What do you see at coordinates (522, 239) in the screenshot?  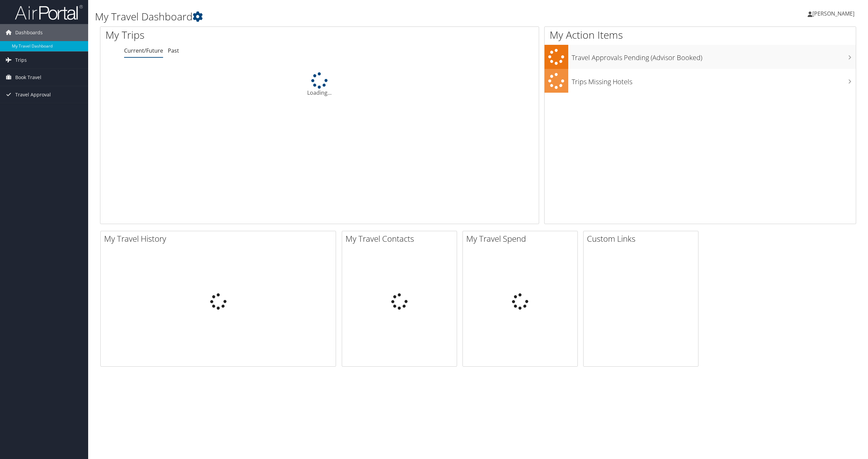 I see `h2: My Travel Spend` at bounding box center [522, 239].